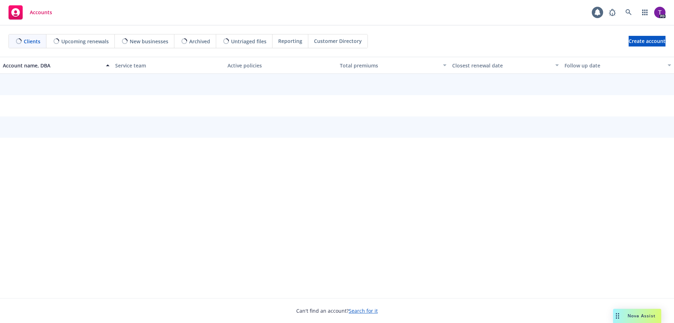  What do you see at coordinates (389, 65) in the screenshot?
I see `div: Total premiums` at bounding box center [389, 65].